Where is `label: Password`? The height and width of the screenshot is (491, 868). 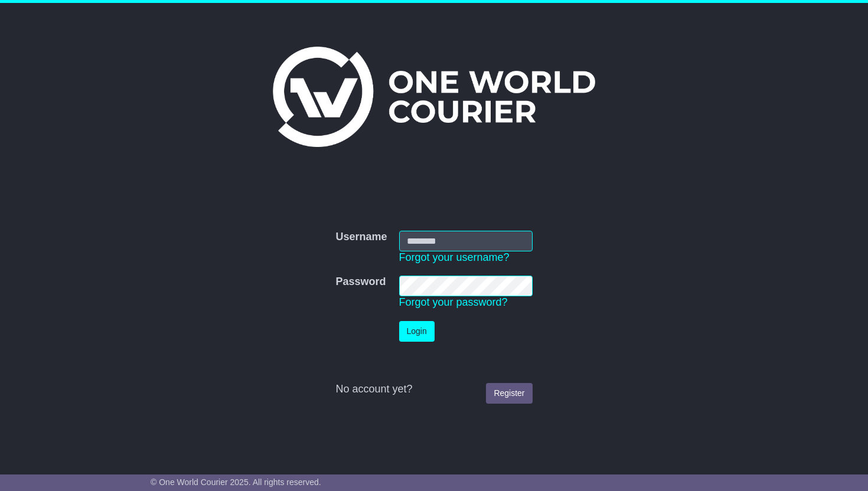
label: Password is located at coordinates (360, 282).